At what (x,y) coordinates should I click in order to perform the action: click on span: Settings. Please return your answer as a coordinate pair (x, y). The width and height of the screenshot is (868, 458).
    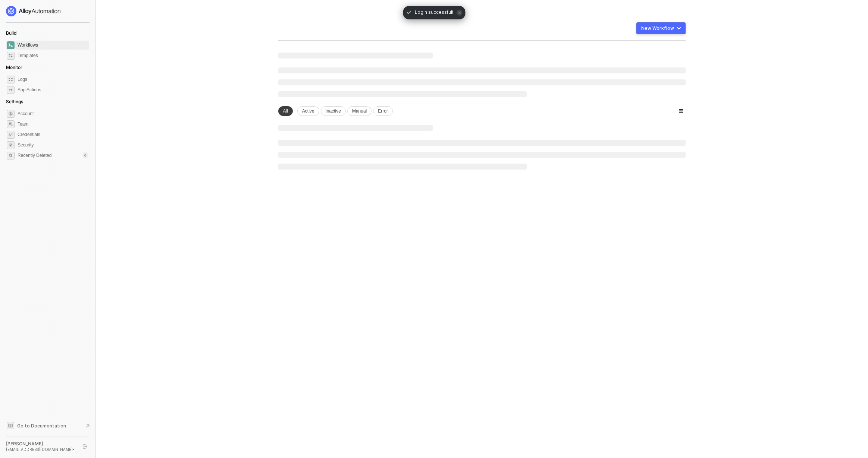
    Looking at the image, I should click on (14, 101).